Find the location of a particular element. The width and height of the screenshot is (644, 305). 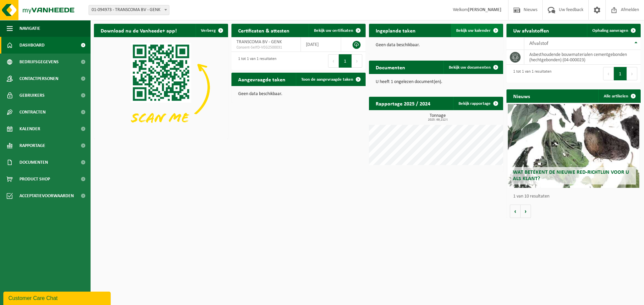

div: Customer Care Chat is located at coordinates (54, 8).